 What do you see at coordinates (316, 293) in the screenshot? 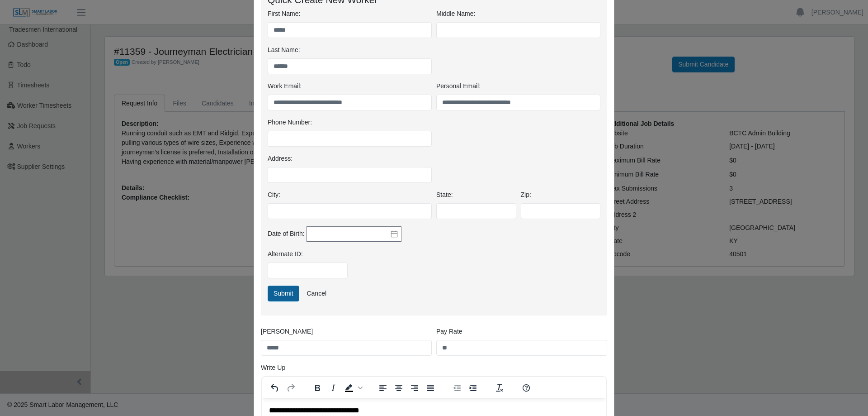
I see `a: Cancel` at bounding box center [316, 293].